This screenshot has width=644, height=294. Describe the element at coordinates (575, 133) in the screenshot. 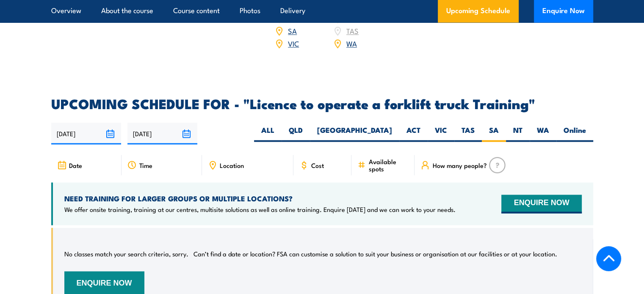

I see `label: Online` at that location.